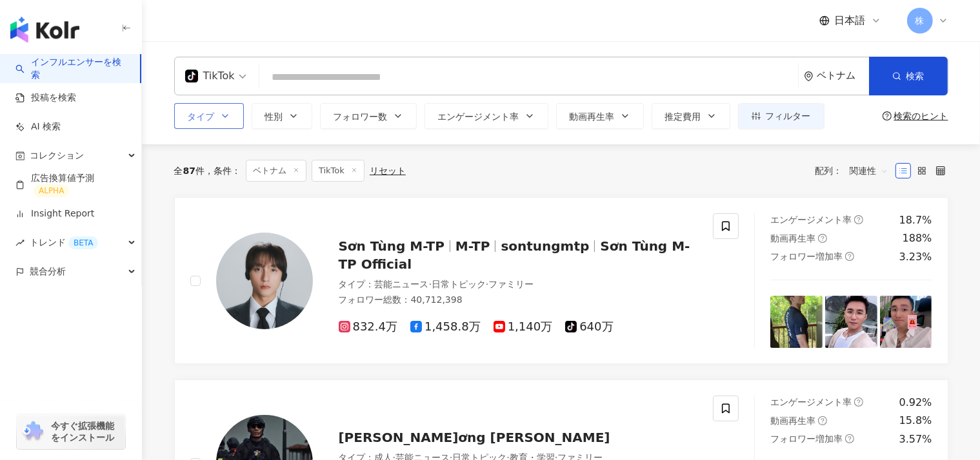 This screenshot has height=460, width=980. Describe the element at coordinates (388, 171) in the screenshot. I see `div: リセット` at that location.